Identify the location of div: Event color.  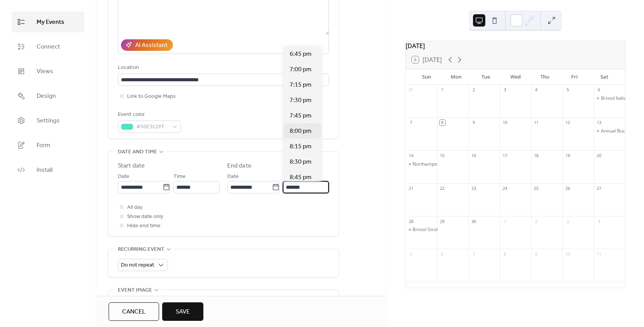
(149, 115).